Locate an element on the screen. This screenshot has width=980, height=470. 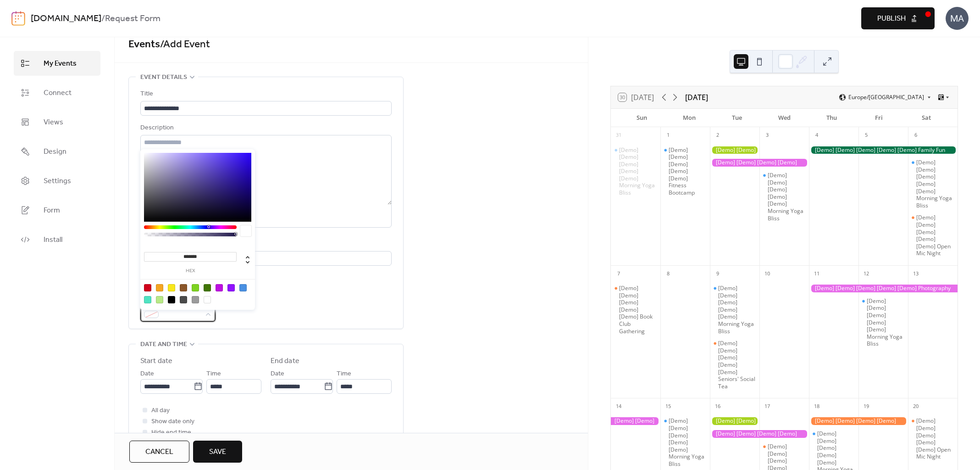
div: 17 is located at coordinates (767, 406).